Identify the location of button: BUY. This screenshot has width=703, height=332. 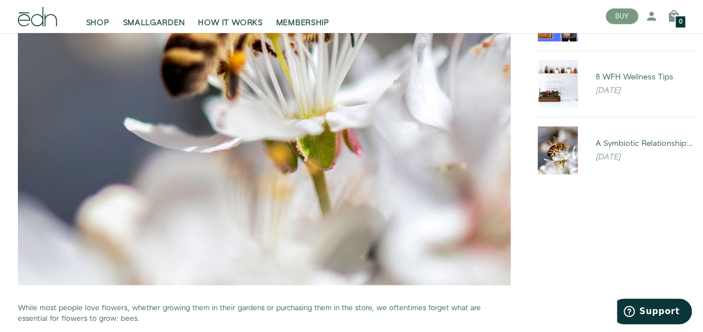
(622, 17).